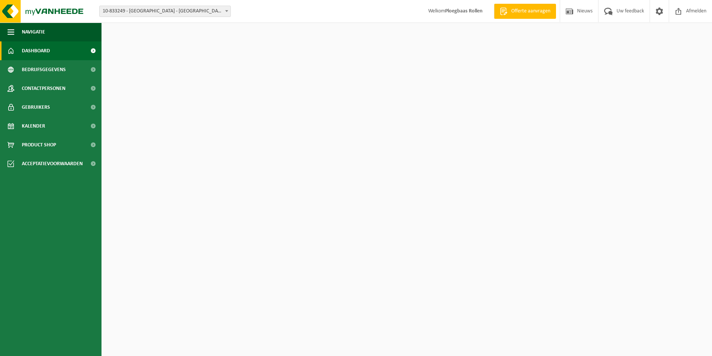  I want to click on a: Offerte aanvragen, so click(525, 11).